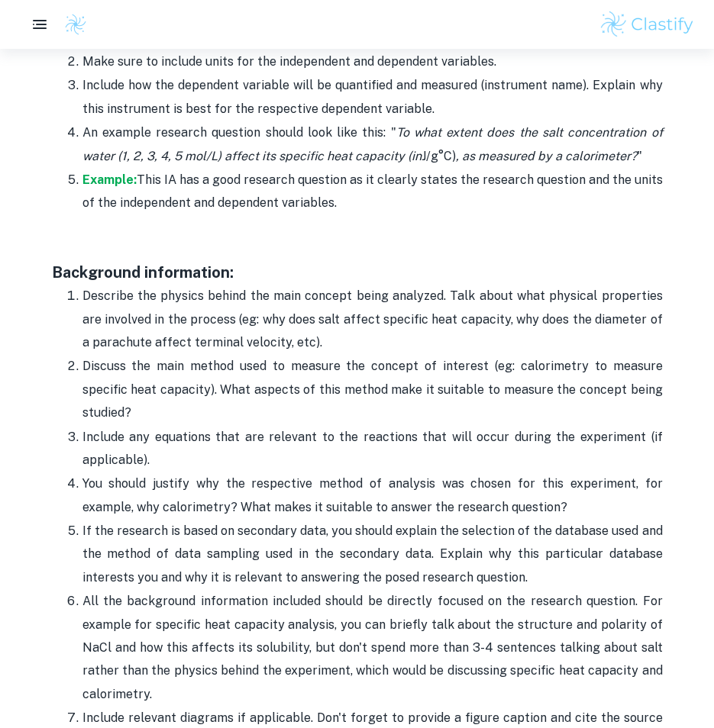 This screenshot has width=714, height=728. I want to click on p: This IA has a good research question as it clearly states the research question and the units of ..., so click(373, 191).